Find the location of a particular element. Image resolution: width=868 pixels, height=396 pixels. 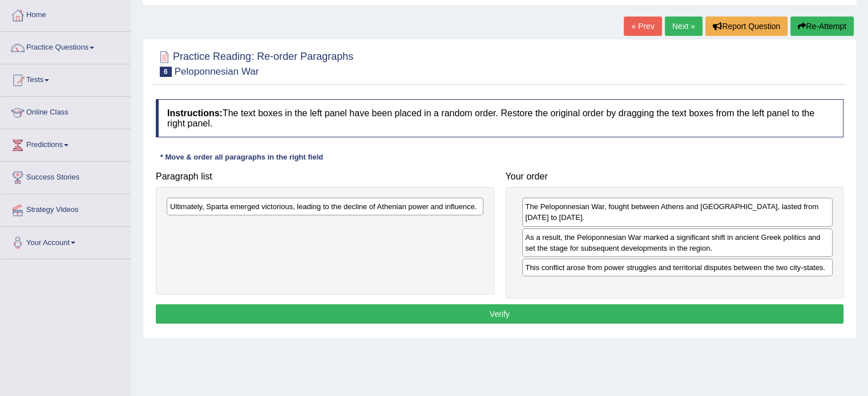

div: This conflict arose from power struggles and territorial disputes between the two city-states. is located at coordinates (678, 267).